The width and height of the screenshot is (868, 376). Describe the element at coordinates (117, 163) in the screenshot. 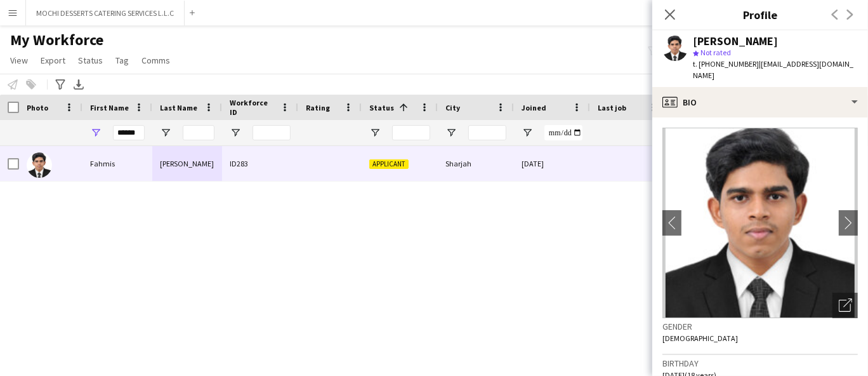

I see `div: Fahmis` at that location.